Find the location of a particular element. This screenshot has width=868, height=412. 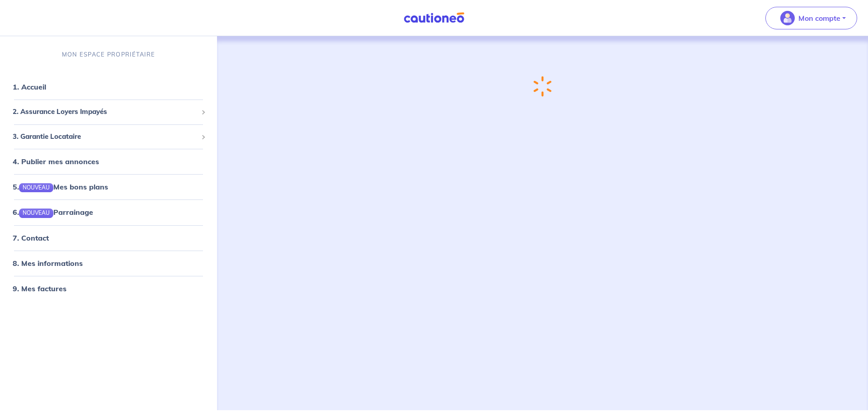

p: MON ESPACE PROPRIÉTAIRE is located at coordinates (109, 54).